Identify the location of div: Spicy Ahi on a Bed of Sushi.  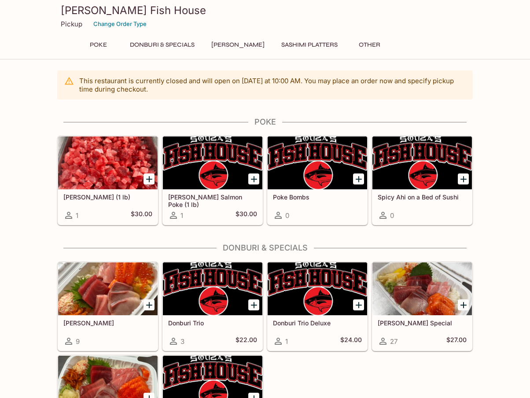
(422, 163).